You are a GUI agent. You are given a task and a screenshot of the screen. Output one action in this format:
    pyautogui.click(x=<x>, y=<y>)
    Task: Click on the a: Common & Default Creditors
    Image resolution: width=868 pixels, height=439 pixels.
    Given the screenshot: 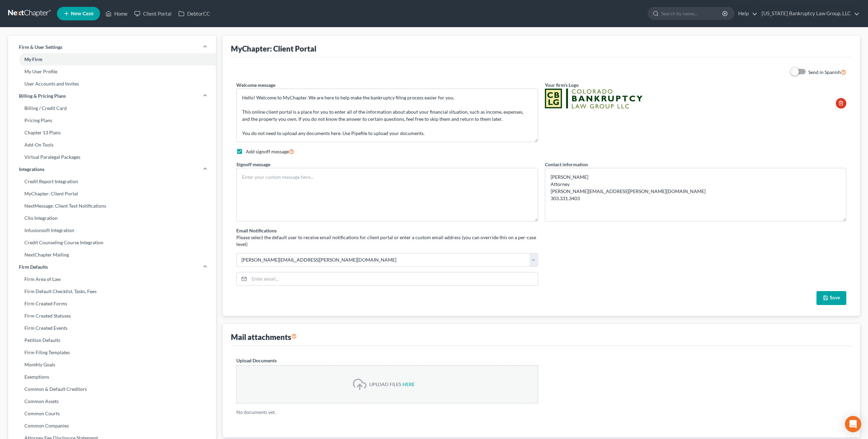 What is the action you would take?
    pyautogui.click(x=112, y=389)
    